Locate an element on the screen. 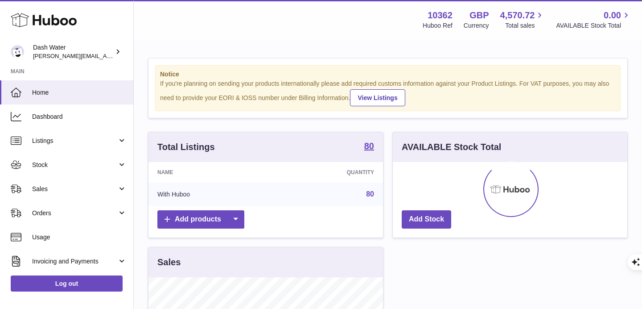 Image resolution: width=642 pixels, height=309 pixels. strong: GBP is located at coordinates (479, 15).